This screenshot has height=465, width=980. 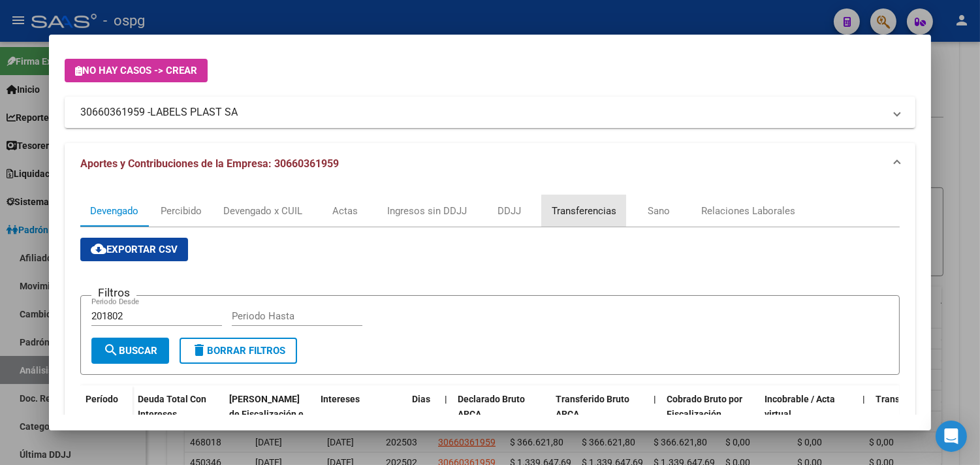 What do you see at coordinates (114, 292) in the screenshot?
I see `h3: Filtros` at bounding box center [114, 292].